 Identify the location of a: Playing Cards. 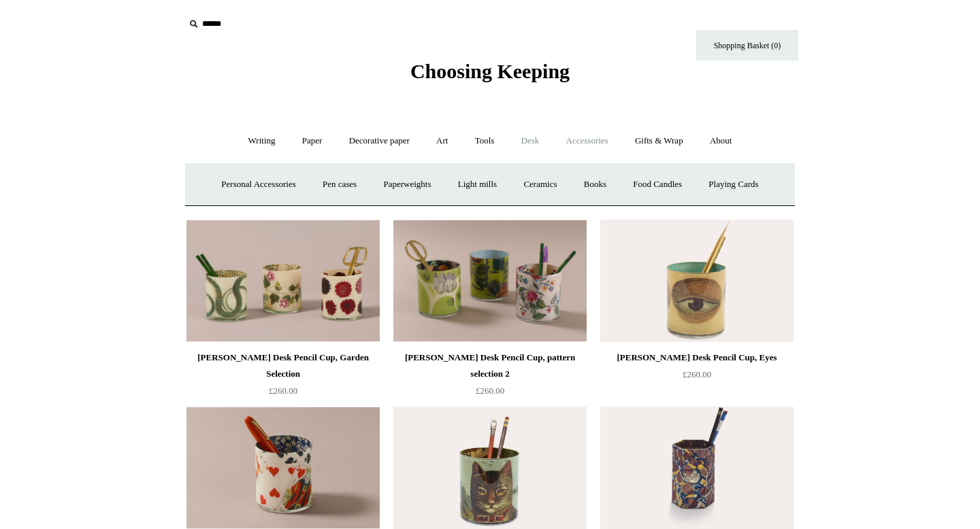
(733, 184).